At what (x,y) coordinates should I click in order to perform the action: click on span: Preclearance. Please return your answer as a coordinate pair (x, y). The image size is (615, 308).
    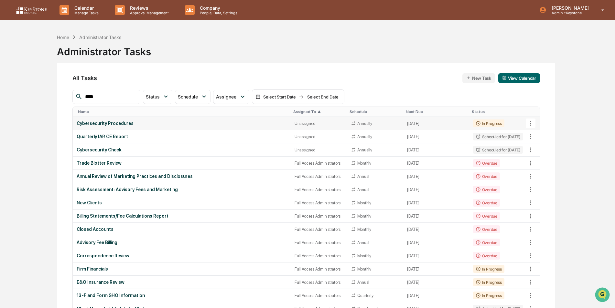
    Looking at the image, I should click on (27, 85).